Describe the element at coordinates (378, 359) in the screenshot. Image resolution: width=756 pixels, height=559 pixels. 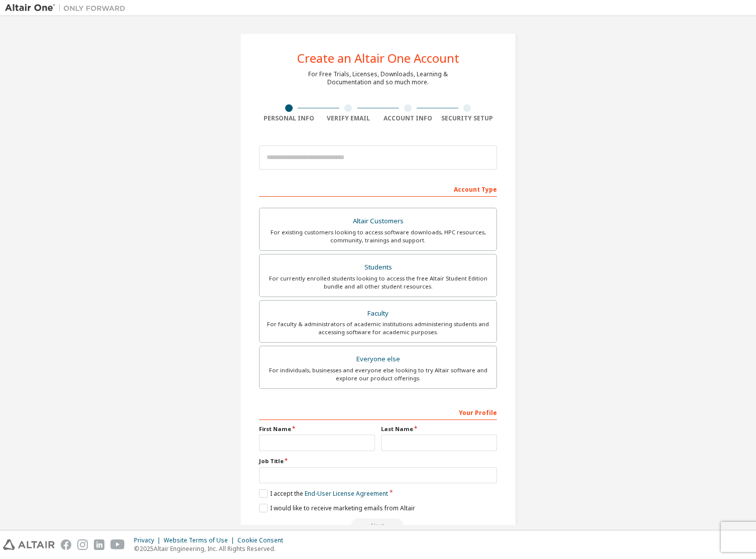
I see `div: Everyone else` at that location.